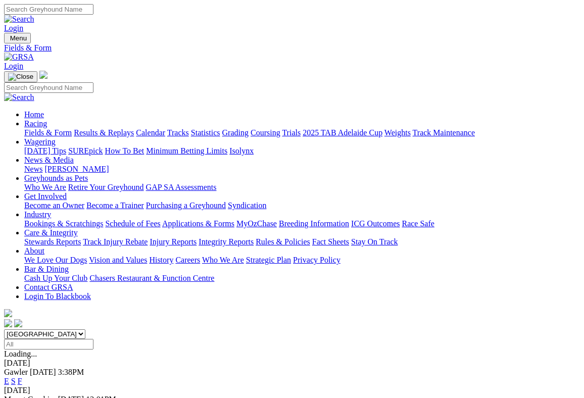 This screenshot has height=398, width=584. Describe the element at coordinates (132, 223) in the screenshot. I see `a: Schedule of Fees` at that location.